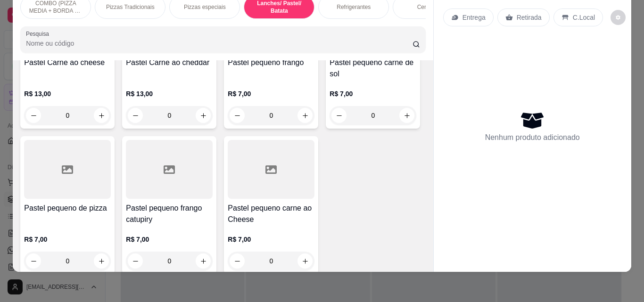  I want to click on p: Refrigerantes, so click(354, 7).